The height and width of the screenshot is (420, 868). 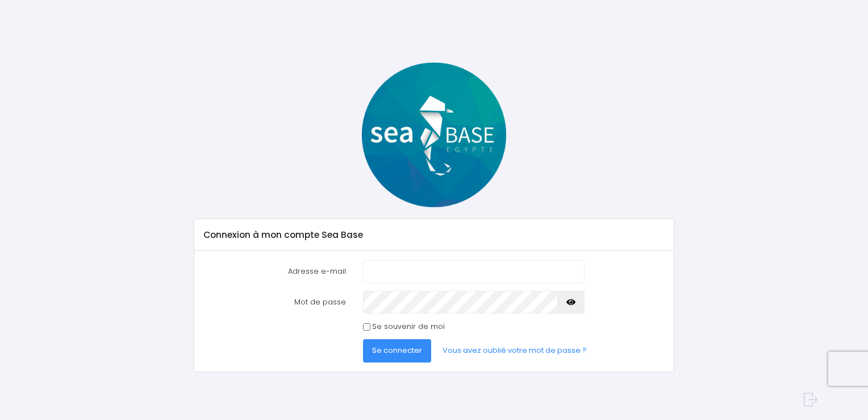 I want to click on label: Mot de passe, so click(x=275, y=302).